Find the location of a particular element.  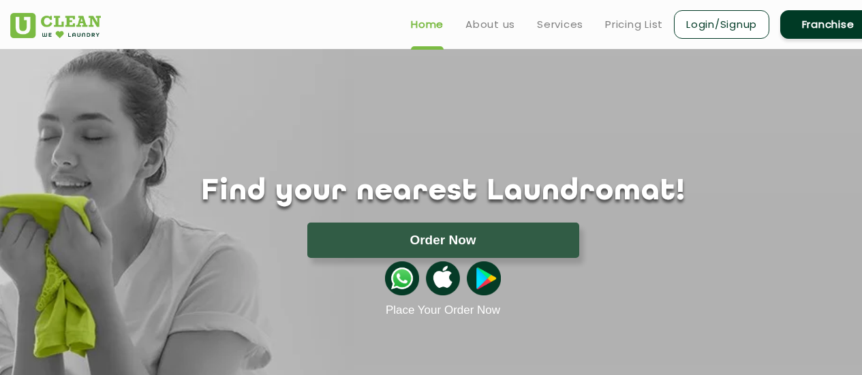

a: Pricing List is located at coordinates (633, 25).